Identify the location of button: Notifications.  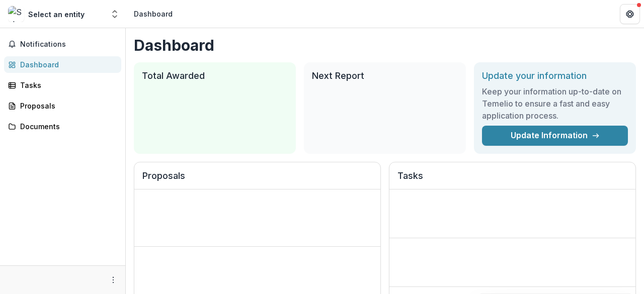
(62, 44).